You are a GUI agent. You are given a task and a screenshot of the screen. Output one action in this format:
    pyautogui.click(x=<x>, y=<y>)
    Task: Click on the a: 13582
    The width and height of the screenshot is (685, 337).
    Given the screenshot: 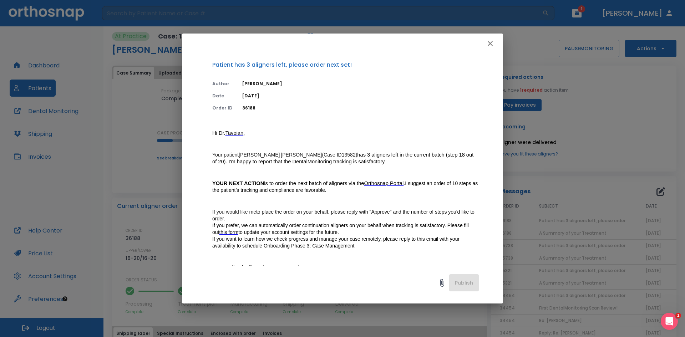 What is the action you would take?
    pyautogui.click(x=349, y=155)
    